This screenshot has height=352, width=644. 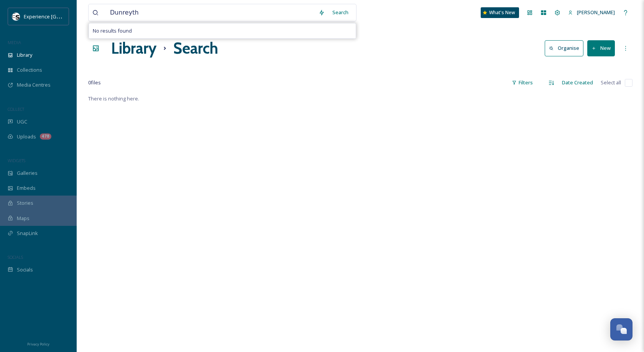 I want to click on span: There is nothing here., so click(x=113, y=98).